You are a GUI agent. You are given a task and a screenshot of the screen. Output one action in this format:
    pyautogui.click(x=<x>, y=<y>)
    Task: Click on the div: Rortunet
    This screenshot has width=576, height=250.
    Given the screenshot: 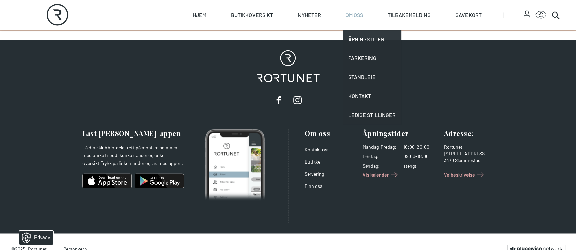 What is the action you would take?
    pyautogui.click(x=470, y=147)
    